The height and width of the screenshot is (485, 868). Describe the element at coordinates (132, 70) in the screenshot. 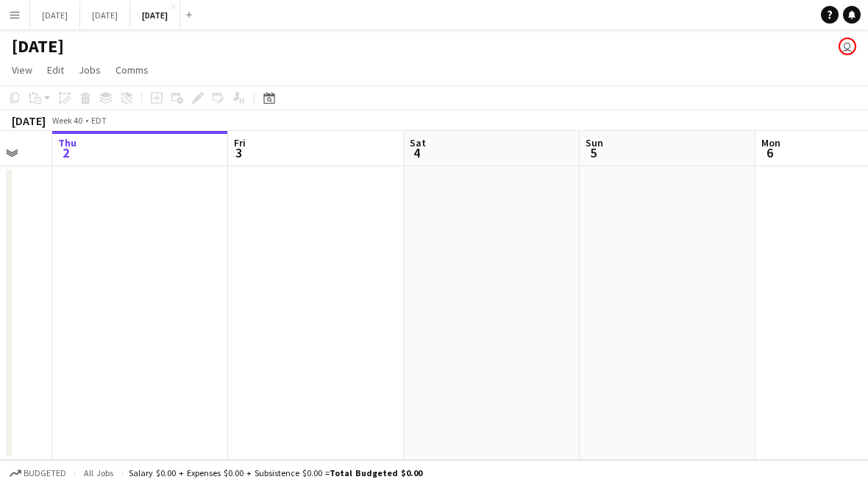

I see `a: Comms` at that location.